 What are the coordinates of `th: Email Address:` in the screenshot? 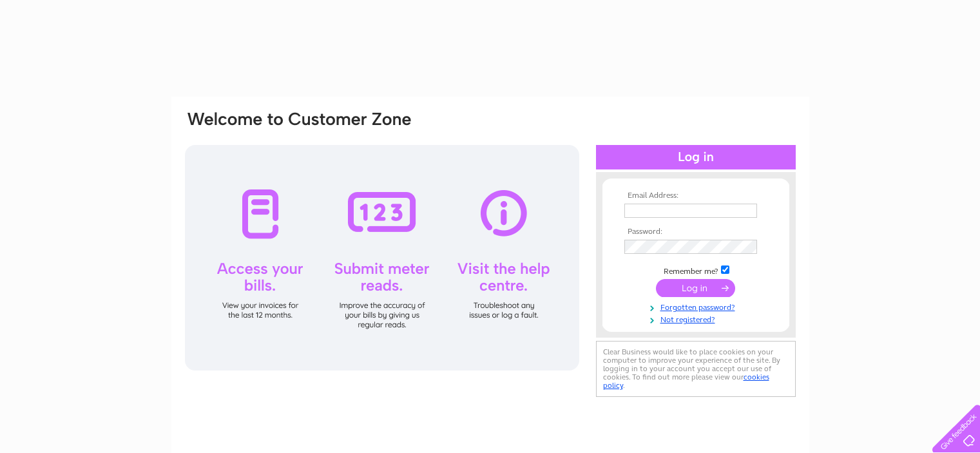 It's located at (696, 196).